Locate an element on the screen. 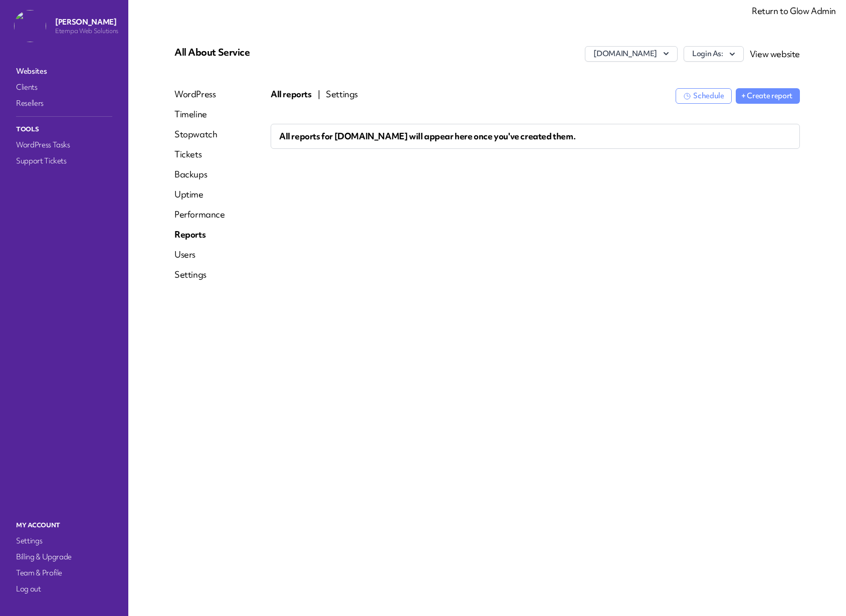 This screenshot has height=616, width=846. a: Users is located at coordinates (200, 254).